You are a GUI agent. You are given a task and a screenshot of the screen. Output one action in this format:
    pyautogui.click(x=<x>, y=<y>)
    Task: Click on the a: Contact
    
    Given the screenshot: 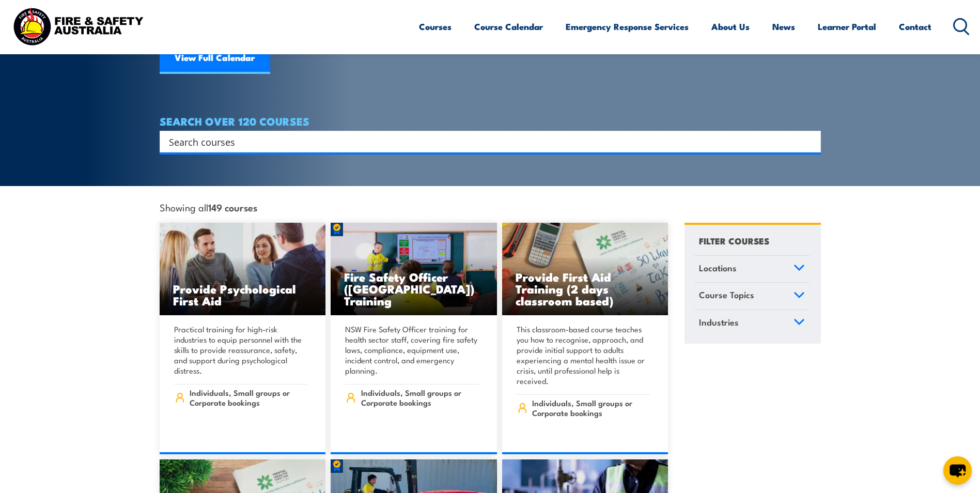 What is the action you would take?
    pyautogui.click(x=915, y=27)
    